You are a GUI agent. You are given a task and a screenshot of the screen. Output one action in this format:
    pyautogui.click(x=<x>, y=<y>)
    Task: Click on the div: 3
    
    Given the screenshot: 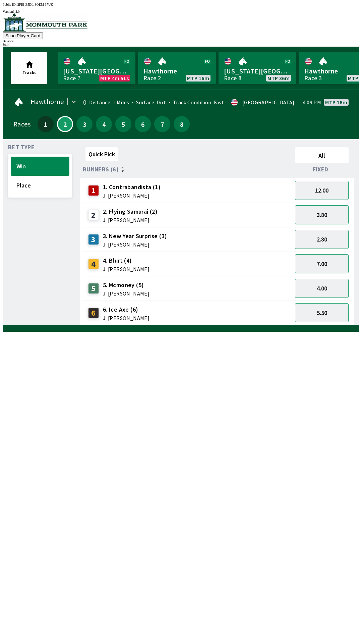 What is the action you would take?
    pyautogui.click(x=93, y=240)
    